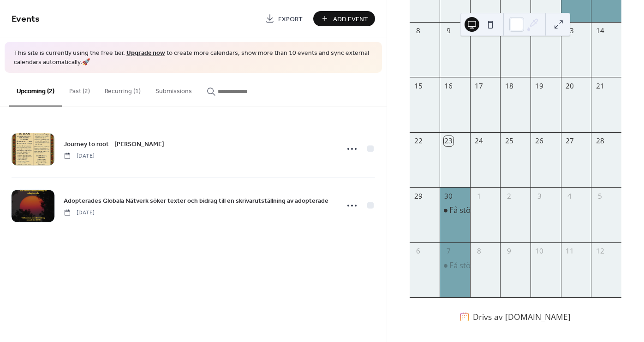  Describe the element at coordinates (449, 141) in the screenshot. I see `div: 23` at that location.